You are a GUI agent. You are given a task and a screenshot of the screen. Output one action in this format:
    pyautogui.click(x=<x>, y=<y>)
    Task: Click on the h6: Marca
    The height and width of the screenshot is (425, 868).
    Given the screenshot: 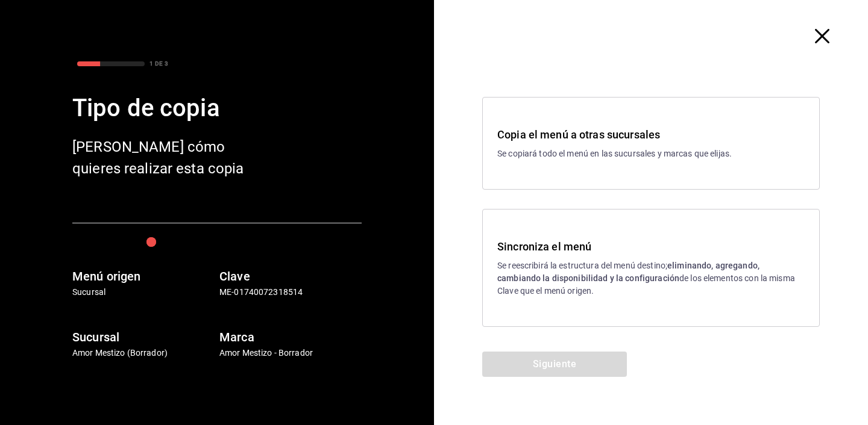 What is the action you would take?
    pyautogui.click(x=291, y=337)
    